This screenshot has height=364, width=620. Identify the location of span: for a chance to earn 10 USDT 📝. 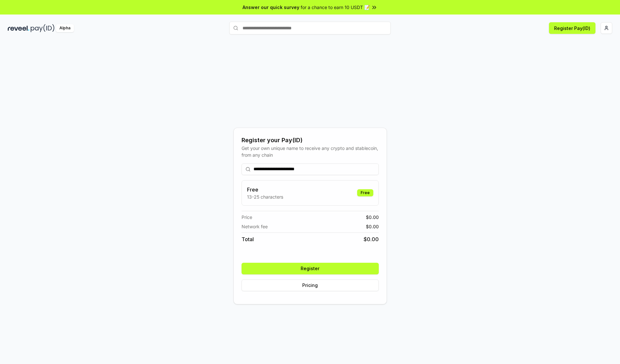
(335, 7).